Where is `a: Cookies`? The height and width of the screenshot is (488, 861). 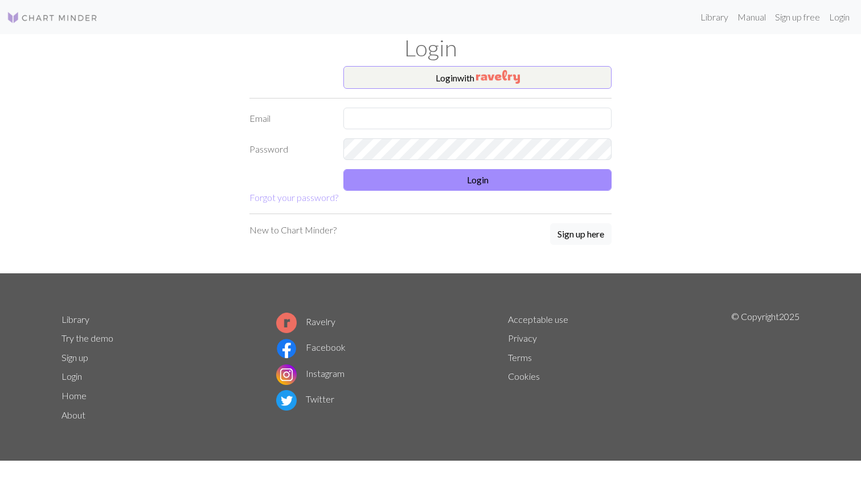
a: Cookies is located at coordinates (524, 376).